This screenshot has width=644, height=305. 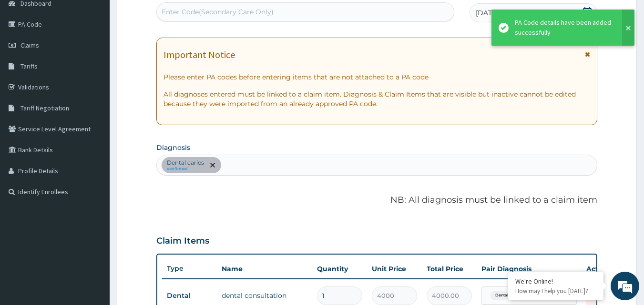 What do you see at coordinates (189, 295) in the screenshot?
I see `td: Dental` at bounding box center [189, 295].